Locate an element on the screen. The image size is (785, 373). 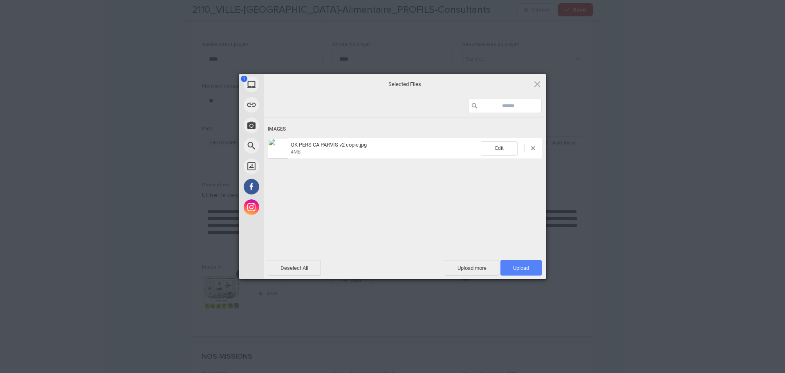
div: Link (URL) is located at coordinates (288, 105).